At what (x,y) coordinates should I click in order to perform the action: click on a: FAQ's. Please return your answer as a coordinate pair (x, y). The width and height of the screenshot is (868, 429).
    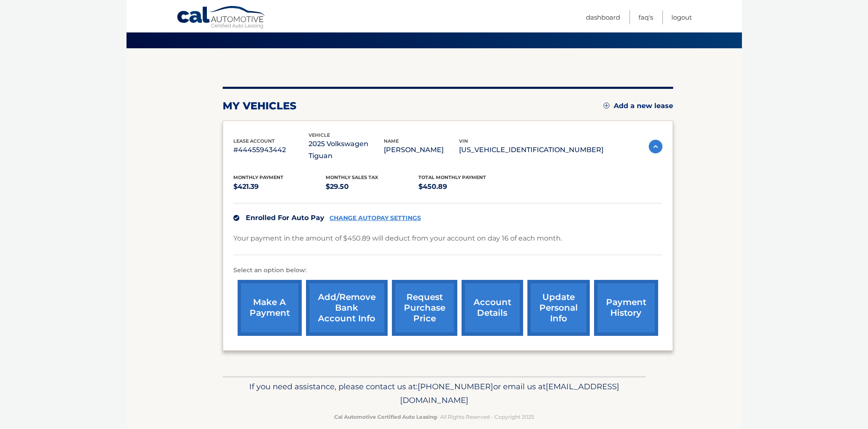
    Looking at the image, I should click on (646, 17).